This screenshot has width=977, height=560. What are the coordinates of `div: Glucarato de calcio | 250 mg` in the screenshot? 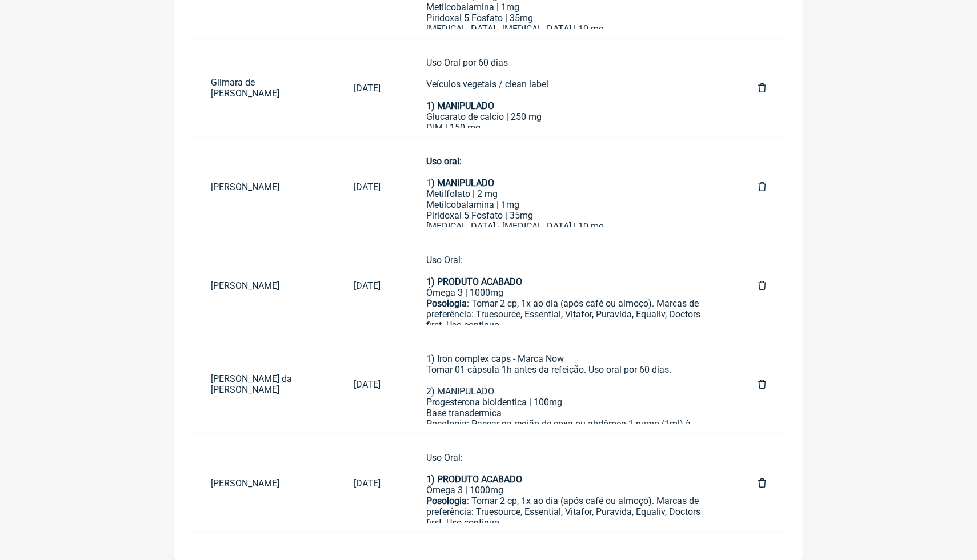 It's located at (569, 117).